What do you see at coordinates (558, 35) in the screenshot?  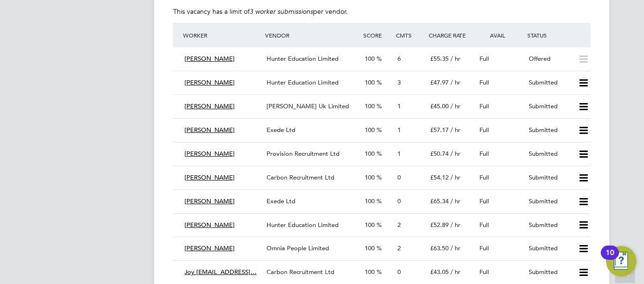 I see `div: Status` at bounding box center [558, 35].